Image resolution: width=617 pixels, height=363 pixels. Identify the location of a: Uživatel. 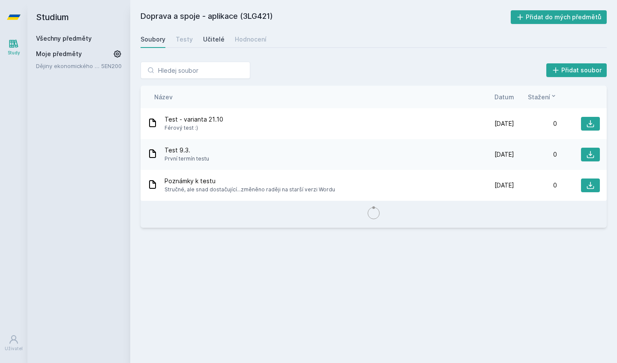
(14, 343).